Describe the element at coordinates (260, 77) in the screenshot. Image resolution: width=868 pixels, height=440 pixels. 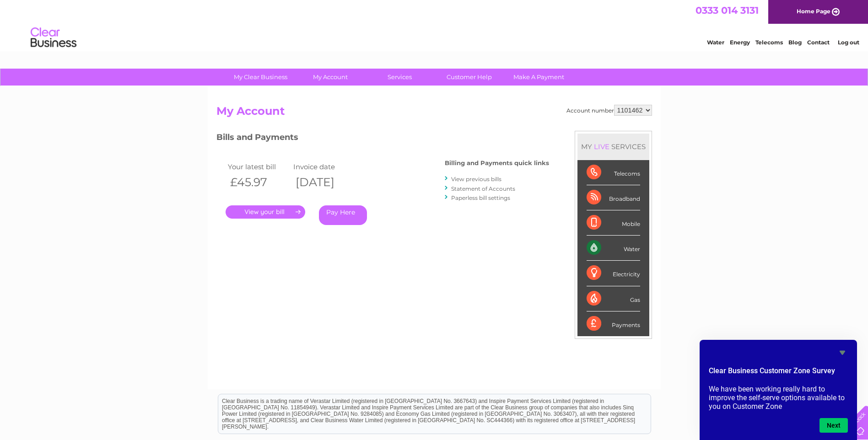
I see `a: My Clear Business` at that location.